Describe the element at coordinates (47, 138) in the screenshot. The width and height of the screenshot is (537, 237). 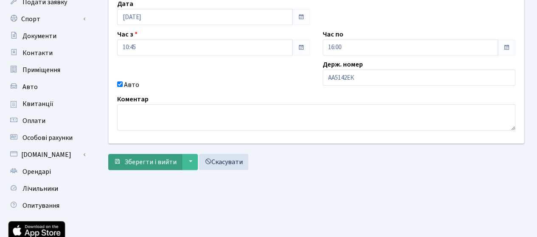
I see `a: Особові рахунки` at that location.